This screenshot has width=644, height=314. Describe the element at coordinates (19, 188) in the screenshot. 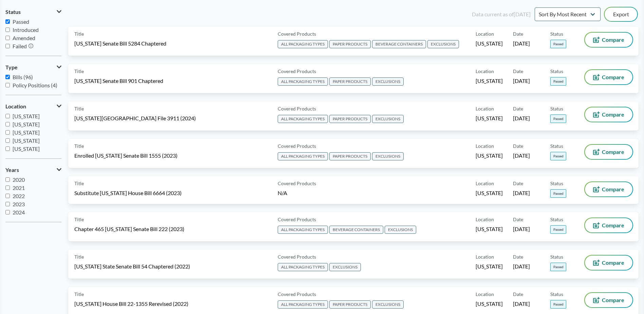

I see `span: 2021` at that location.